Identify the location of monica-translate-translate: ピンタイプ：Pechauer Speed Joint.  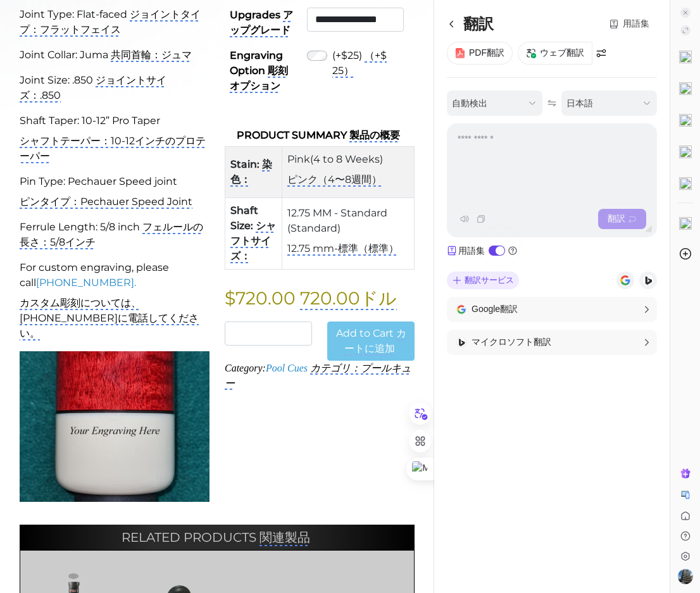
(106, 202).